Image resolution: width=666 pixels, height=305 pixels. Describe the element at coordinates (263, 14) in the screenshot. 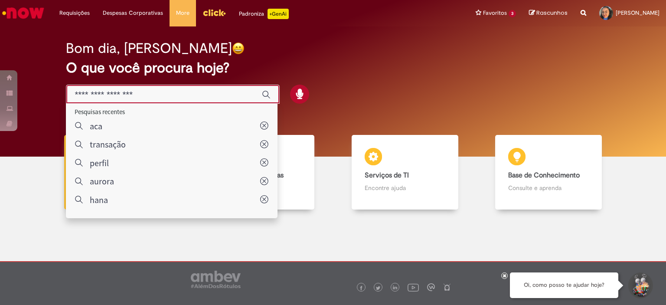

I see `div: Padroniza` at that location.